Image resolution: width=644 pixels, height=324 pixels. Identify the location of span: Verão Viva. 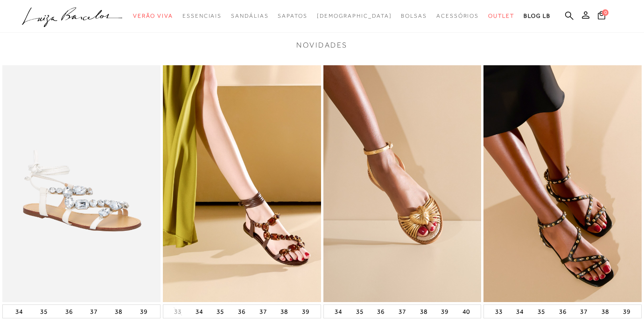
(153, 16).